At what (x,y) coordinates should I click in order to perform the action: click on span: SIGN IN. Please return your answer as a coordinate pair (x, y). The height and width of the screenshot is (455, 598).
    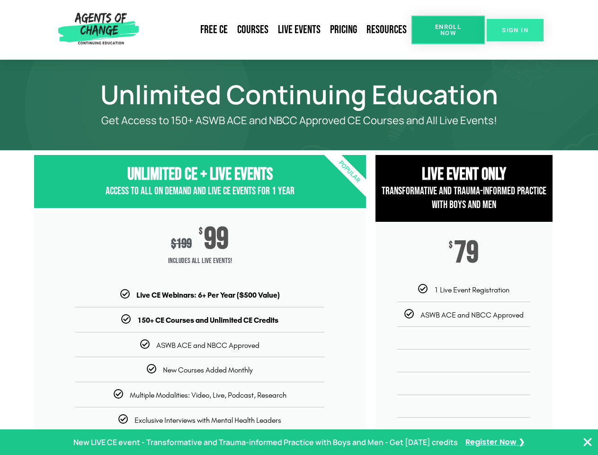
    Looking at the image, I should click on (515, 30).